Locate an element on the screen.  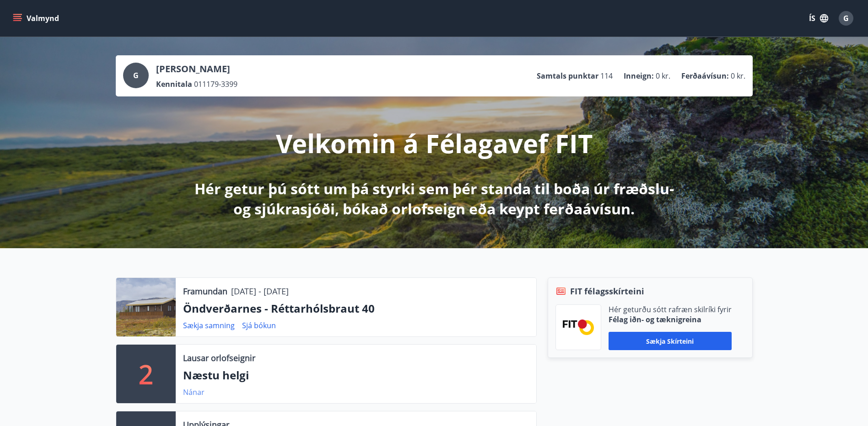
button: G is located at coordinates (845, 18).